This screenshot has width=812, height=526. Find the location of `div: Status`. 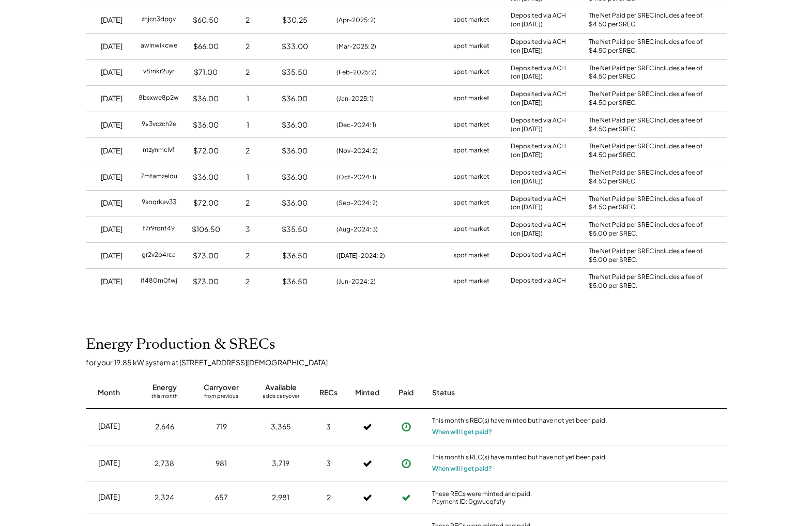

div: Status is located at coordinates (520, 393).